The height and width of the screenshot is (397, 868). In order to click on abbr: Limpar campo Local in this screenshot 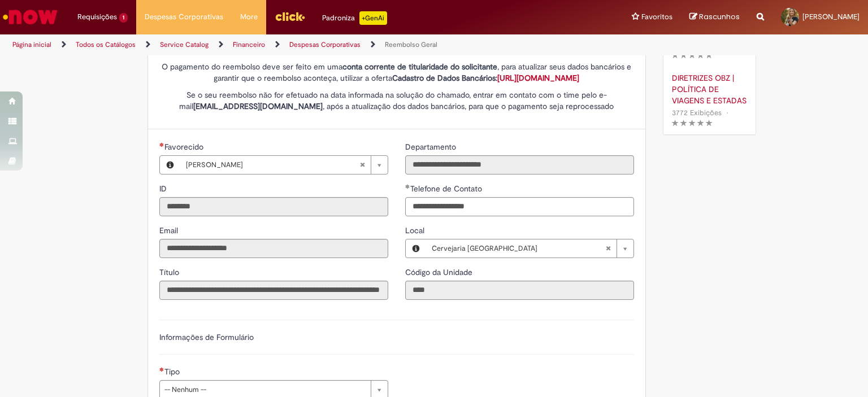, I will do `click(608, 249)`.